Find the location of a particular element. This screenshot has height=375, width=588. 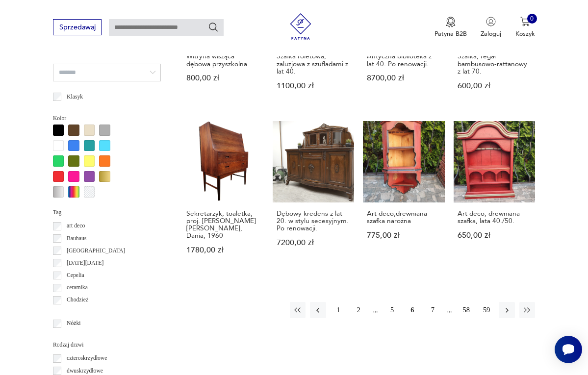

h3: Szafka roletowa, żaluzjowa z szufladami z lat 40. is located at coordinates (314, 64).